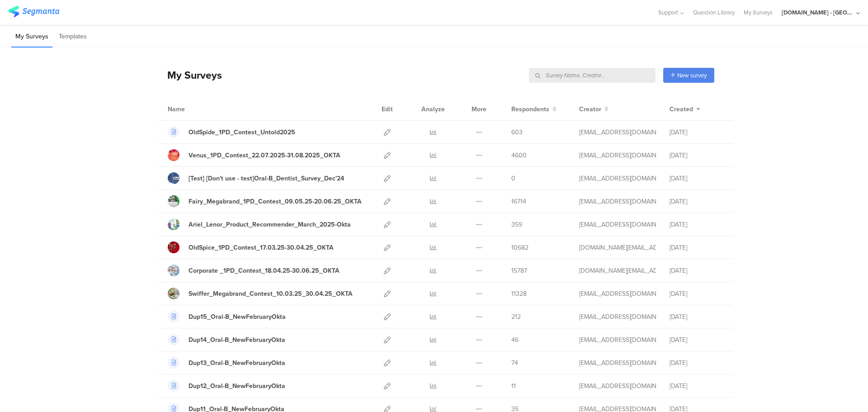 The image size is (868, 412). I want to click on div: More, so click(478, 109).